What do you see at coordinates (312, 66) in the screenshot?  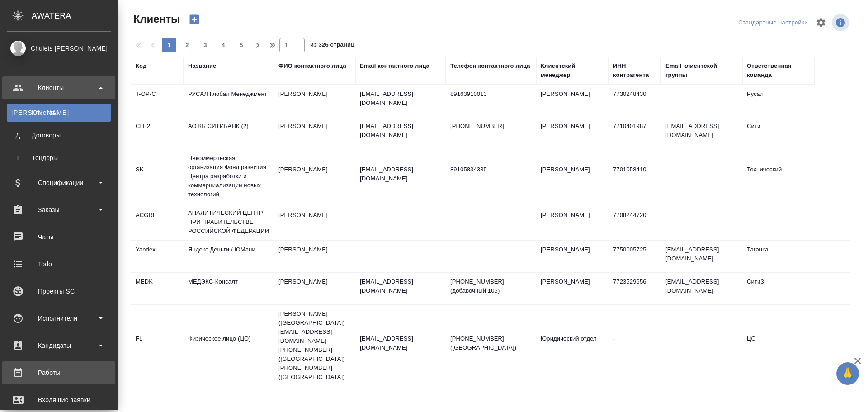 I see `div: ФИО контактного лица` at bounding box center [312, 66].